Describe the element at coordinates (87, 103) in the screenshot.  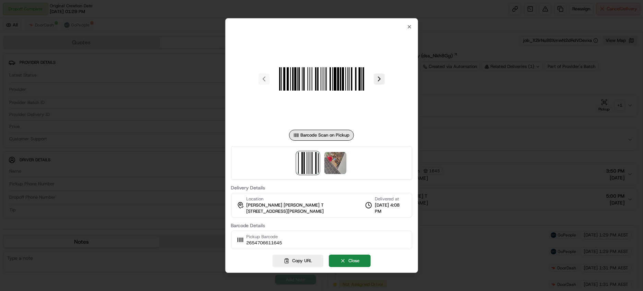
I see `span: API Documentation` at that location.